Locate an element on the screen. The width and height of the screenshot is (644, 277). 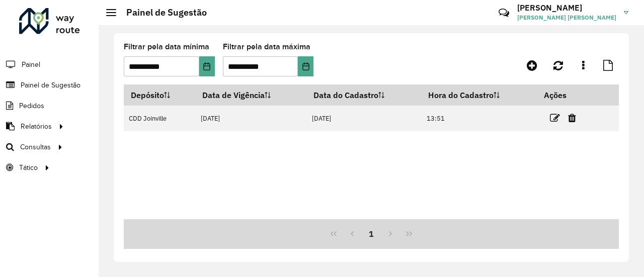
th: Data do Cadastro is located at coordinates (364, 95).